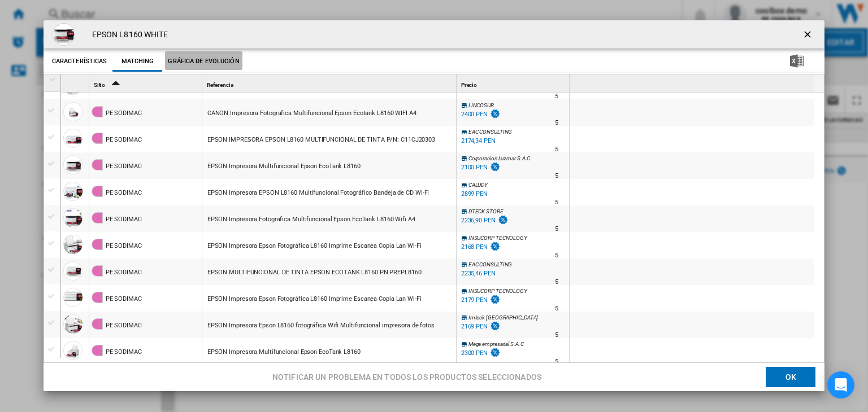 The width and height of the screenshot is (868, 412). I want to click on span: Corporacion Luzmar S.A.C, so click(500, 158).